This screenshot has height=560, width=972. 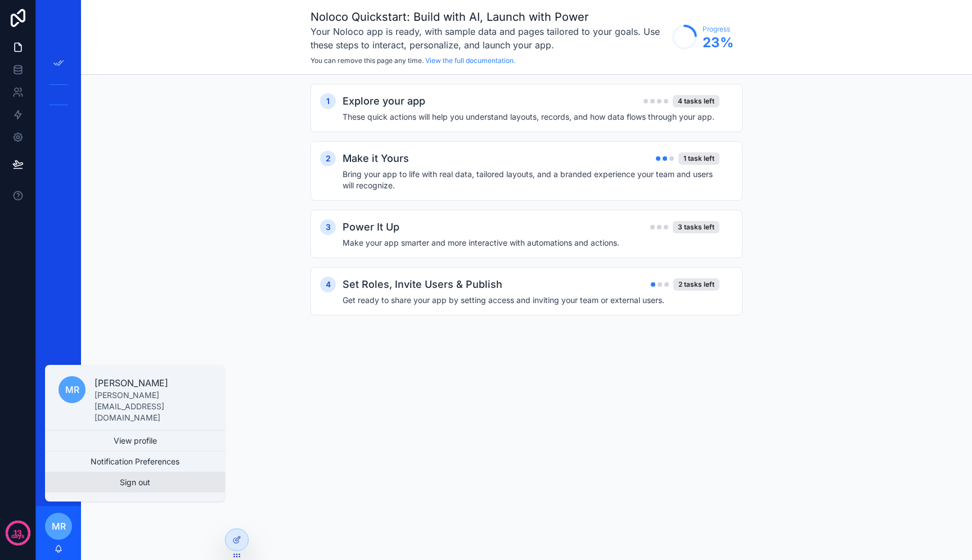 What do you see at coordinates (135, 441) in the screenshot?
I see `a: View profile` at bounding box center [135, 441].